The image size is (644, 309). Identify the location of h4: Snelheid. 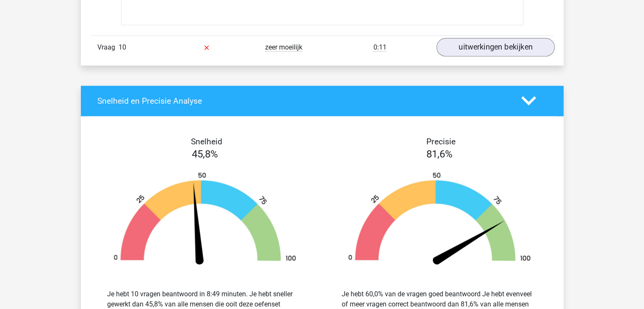
(206, 141).